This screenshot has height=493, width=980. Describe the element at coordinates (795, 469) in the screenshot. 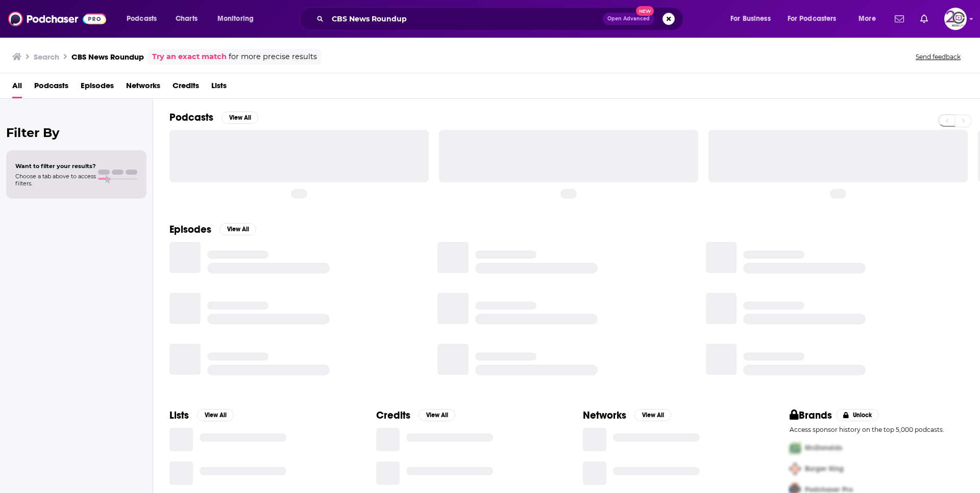

I see `img: Second Pro Logo` at that location.